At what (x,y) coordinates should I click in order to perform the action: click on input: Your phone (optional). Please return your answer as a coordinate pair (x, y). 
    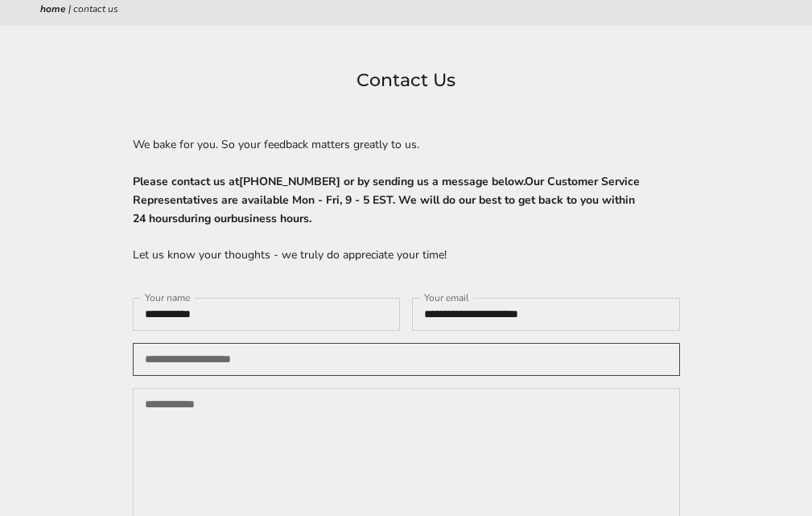
    Looking at the image, I should click on (406, 359).